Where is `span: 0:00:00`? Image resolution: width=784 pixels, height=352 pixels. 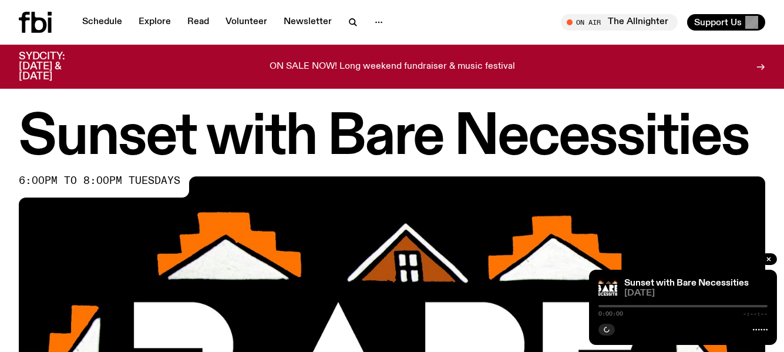
span: 0:00:00 is located at coordinates (611, 314).